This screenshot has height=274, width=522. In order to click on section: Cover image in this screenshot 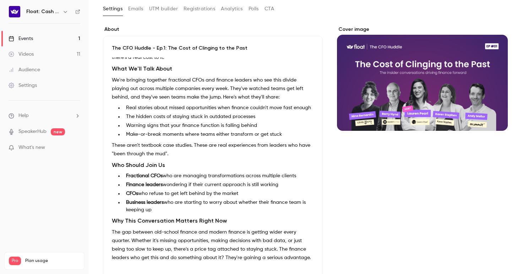, I will do `click(422, 78)`.